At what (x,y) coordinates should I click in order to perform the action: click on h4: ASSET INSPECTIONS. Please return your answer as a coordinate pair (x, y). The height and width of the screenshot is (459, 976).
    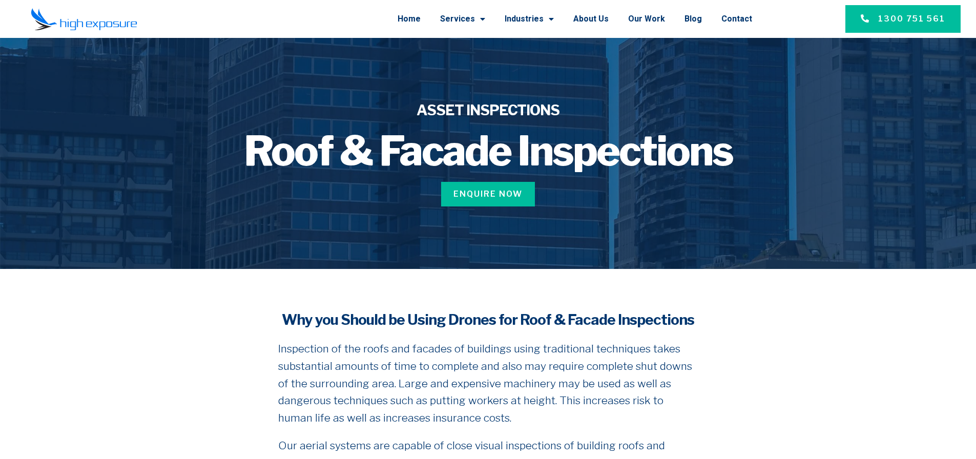
    Looking at the image, I should click on (488, 110).